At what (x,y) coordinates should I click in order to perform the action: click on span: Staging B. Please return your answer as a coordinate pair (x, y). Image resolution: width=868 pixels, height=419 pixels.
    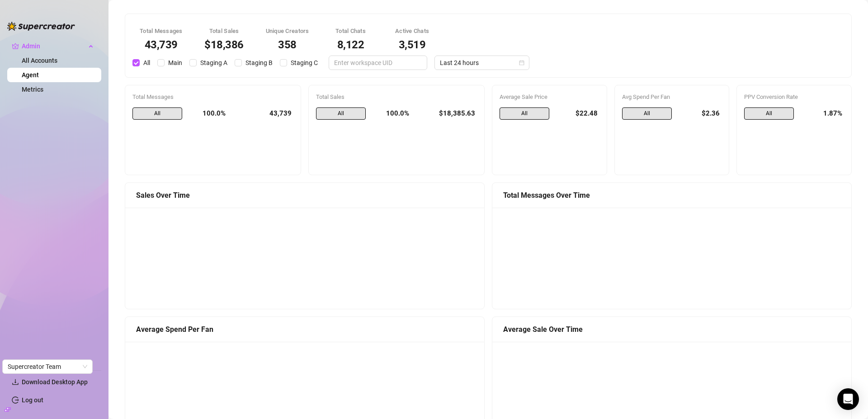
    Looking at the image, I should click on (259, 62).